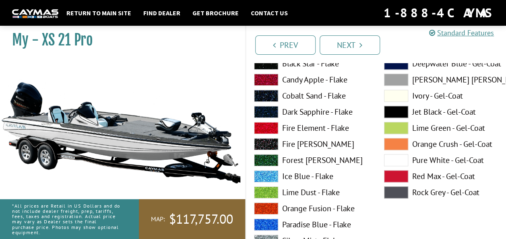  I want to click on a: Return to main site, so click(99, 13).